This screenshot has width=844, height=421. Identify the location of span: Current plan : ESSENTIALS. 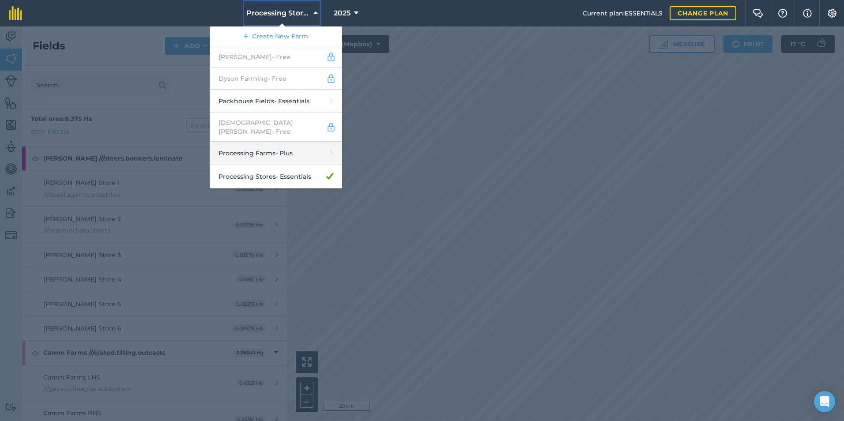
(623, 13).